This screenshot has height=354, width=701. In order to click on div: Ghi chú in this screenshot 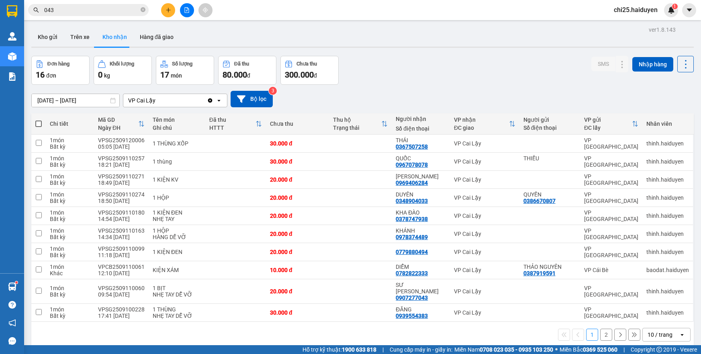, I will do `click(177, 128)`.